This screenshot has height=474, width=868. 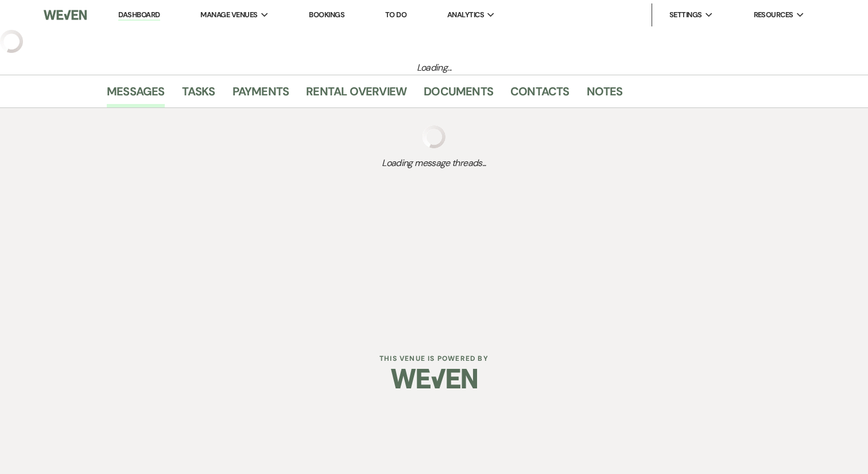 I want to click on span: Analytics, so click(x=466, y=15).